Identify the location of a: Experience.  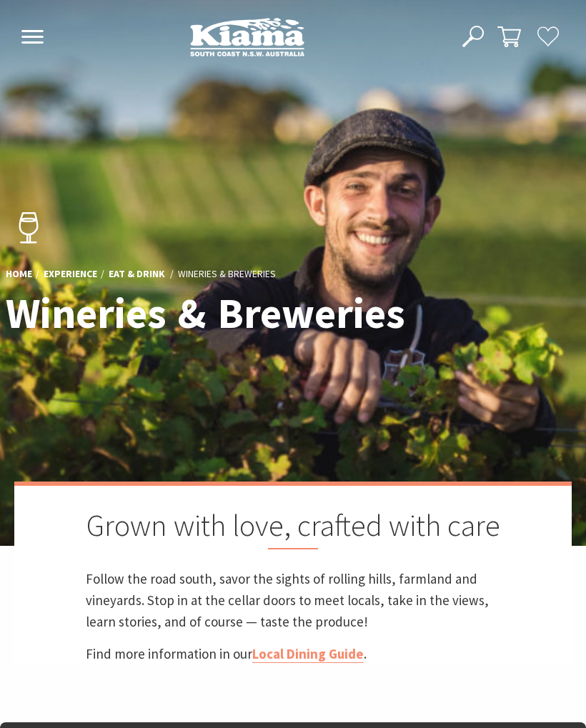
(70, 273).